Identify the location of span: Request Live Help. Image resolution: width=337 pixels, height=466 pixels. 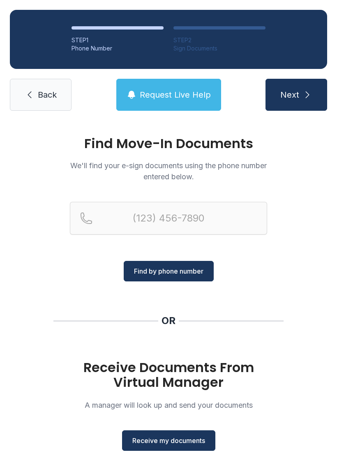
(175, 95).